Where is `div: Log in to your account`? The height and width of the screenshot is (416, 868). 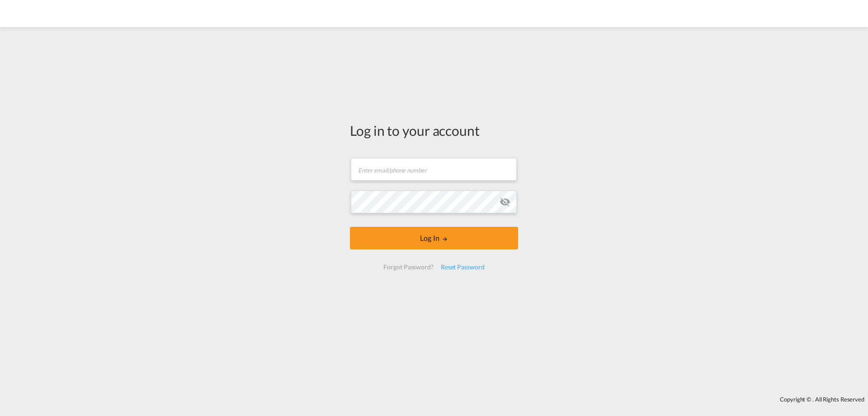 div: Log in to your account is located at coordinates (434, 130).